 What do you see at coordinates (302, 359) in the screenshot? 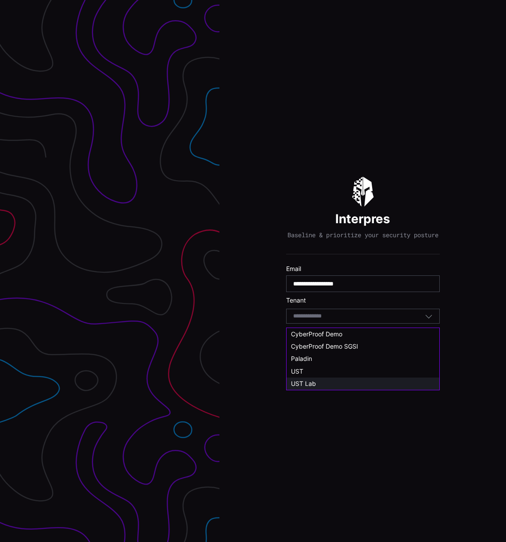
I see `span: Paladin` at bounding box center [302, 359].